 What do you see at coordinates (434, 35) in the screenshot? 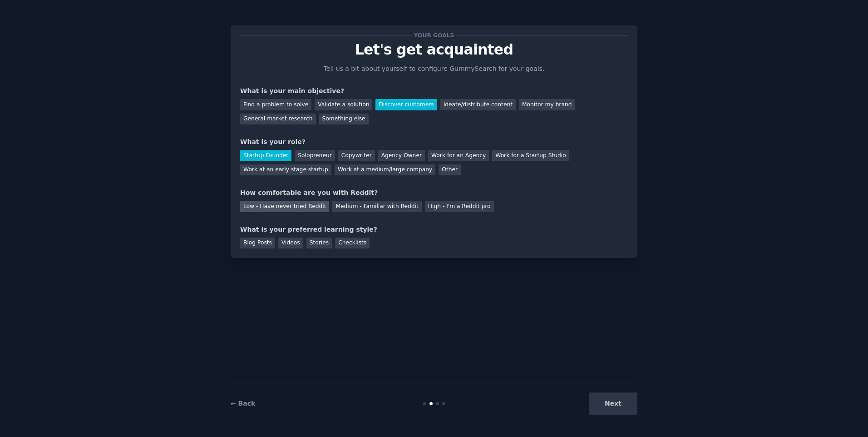
I see `span: Your goals` at bounding box center [434, 35].